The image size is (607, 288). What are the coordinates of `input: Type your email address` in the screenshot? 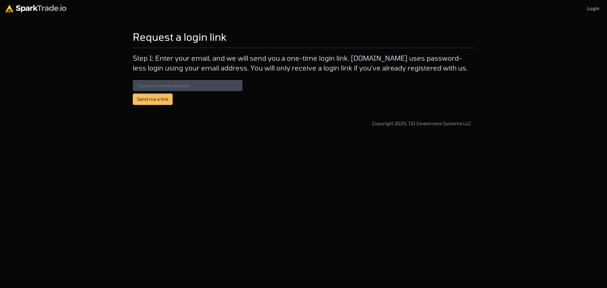 It's located at (188, 86).